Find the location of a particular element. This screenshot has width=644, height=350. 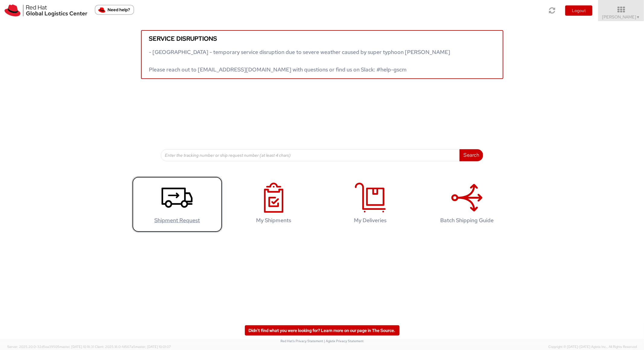

h4: Shipment Request is located at coordinates (177, 220).